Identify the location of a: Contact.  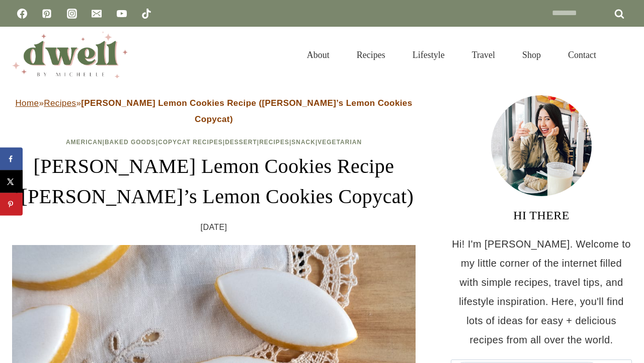
(582, 55).